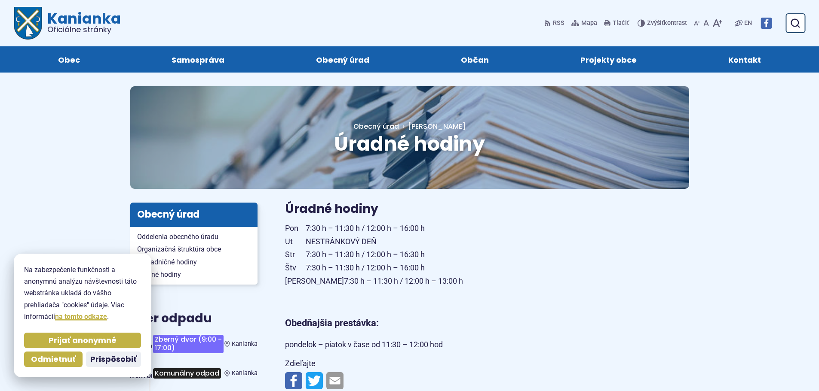 This screenshot has width=819, height=391. What do you see at coordinates (187, 373) in the screenshot?
I see `span: Komunálny odpad` at bounding box center [187, 373].